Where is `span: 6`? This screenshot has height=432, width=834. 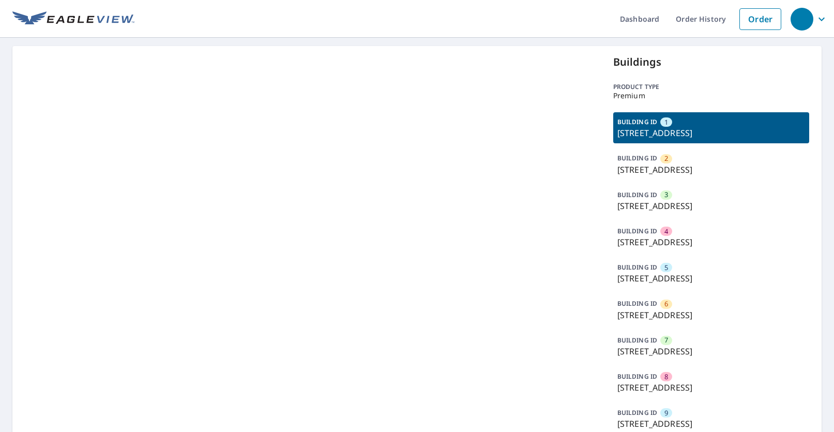 span: 6 is located at coordinates (666, 304).